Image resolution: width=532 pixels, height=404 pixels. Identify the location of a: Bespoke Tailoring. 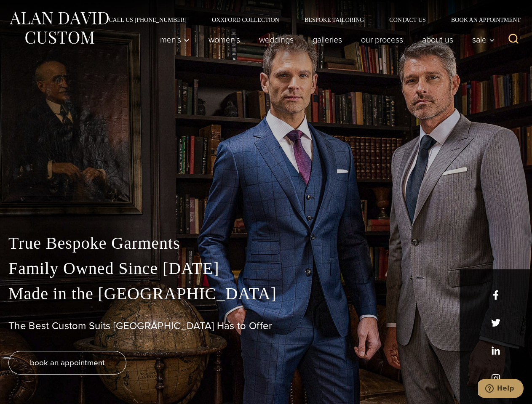
(334, 20).